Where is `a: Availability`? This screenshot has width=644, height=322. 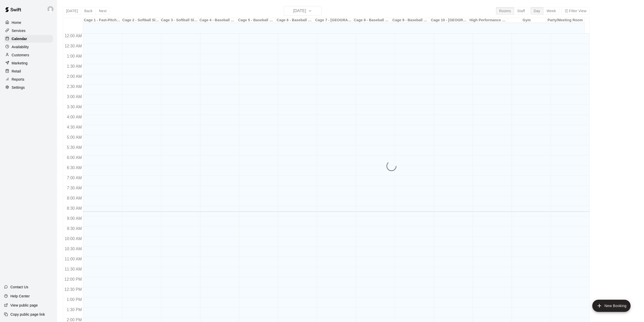
a: Availability is located at coordinates (28, 47).